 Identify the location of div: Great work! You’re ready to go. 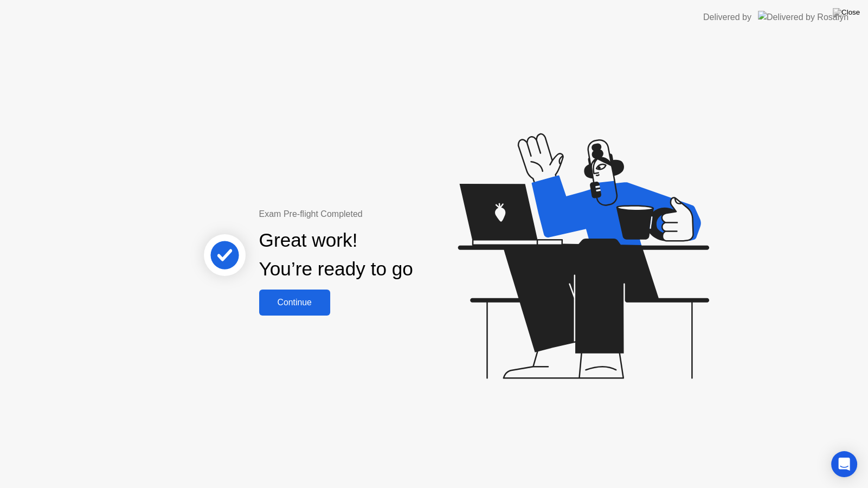
(336, 255).